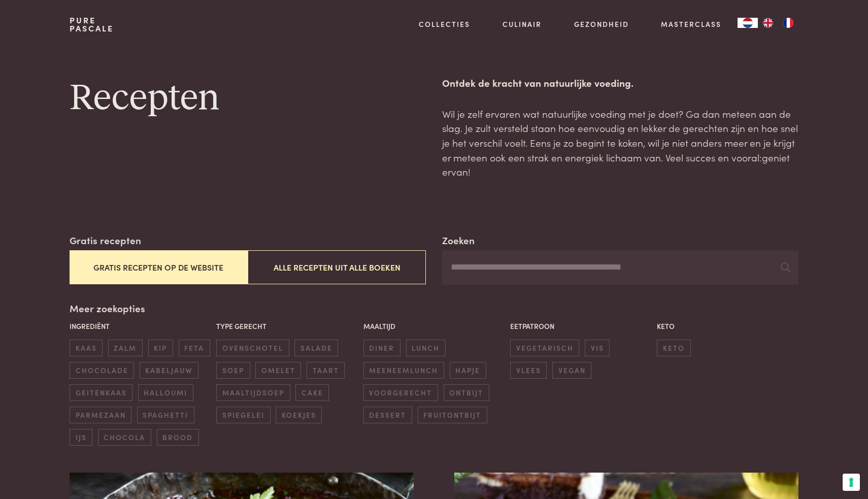 This screenshot has width=868, height=499. Describe the element at coordinates (621, 142) in the screenshot. I see `p: Wil je zelf ervaren wat natuurlijke voeding met je doet? Ga dan meteen aan de slag. Je zult verst...` at that location.